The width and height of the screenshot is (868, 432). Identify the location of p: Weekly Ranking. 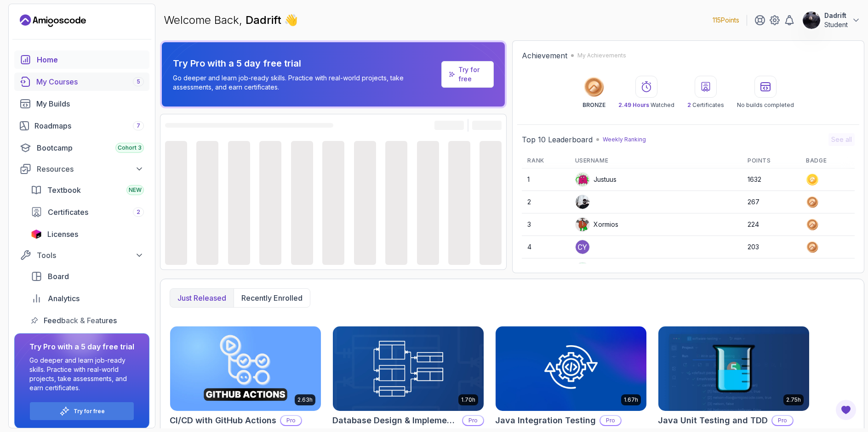
(624, 139).